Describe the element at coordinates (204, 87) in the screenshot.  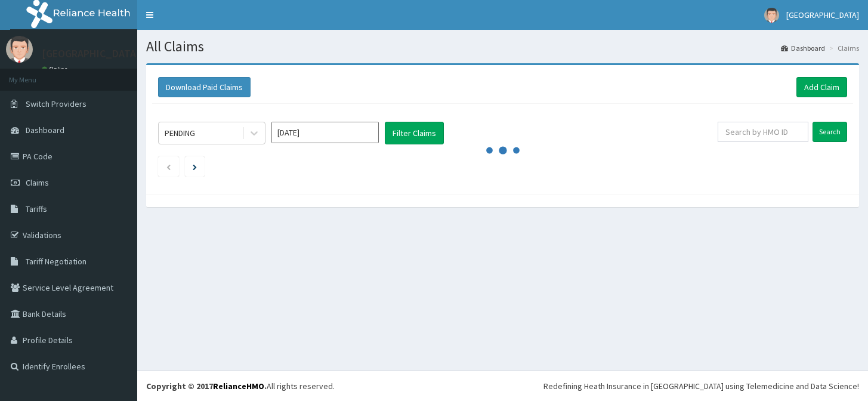
I see `button: Download Paid Claims` at that location.